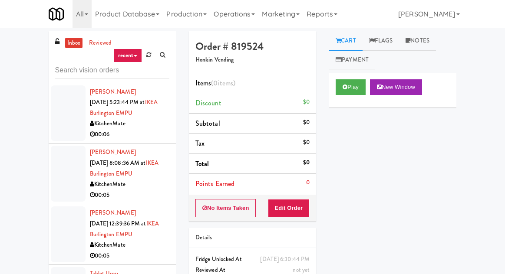  What do you see at coordinates (129, 135) in the screenshot?
I see `div: 00:06` at bounding box center [129, 135].